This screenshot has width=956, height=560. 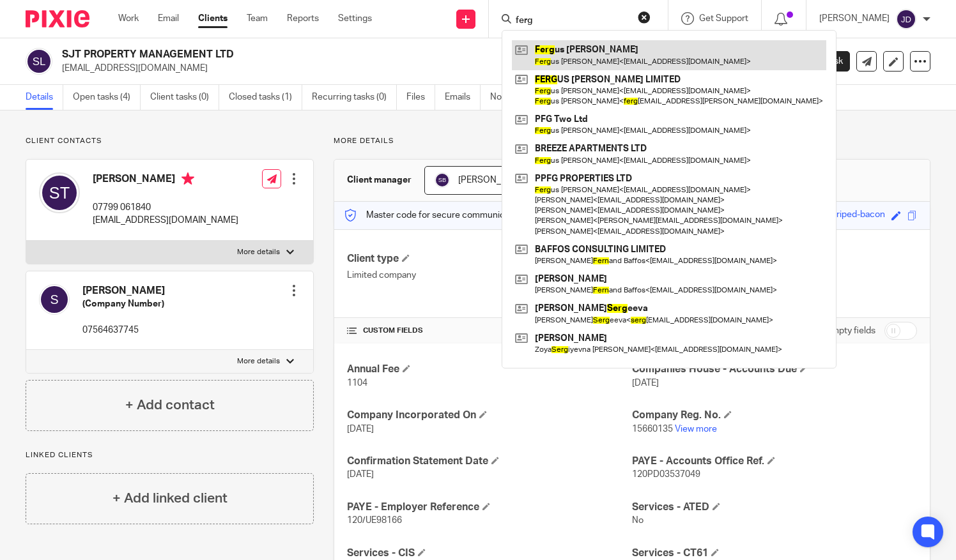 I want to click on a: Open tasks (4), so click(x=106, y=97).